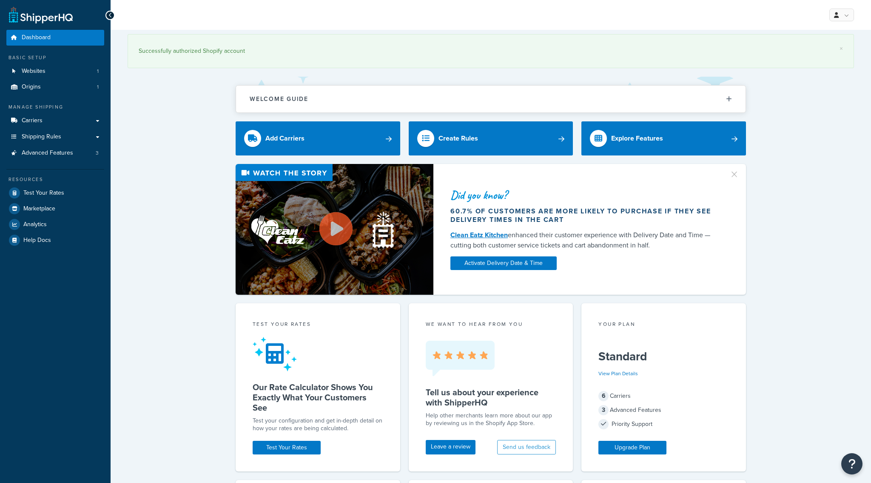 The height and width of the screenshot is (483, 871). What do you see at coordinates (55, 153) in the screenshot?
I see `li: Advanced Features` at bounding box center [55, 153].